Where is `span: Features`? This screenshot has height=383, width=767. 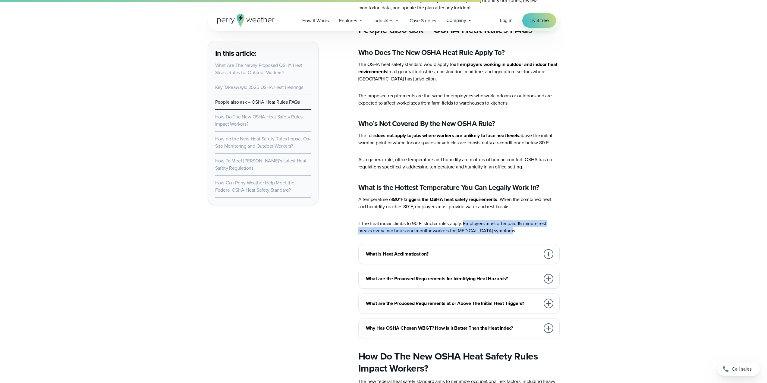 span: Features is located at coordinates (348, 21).